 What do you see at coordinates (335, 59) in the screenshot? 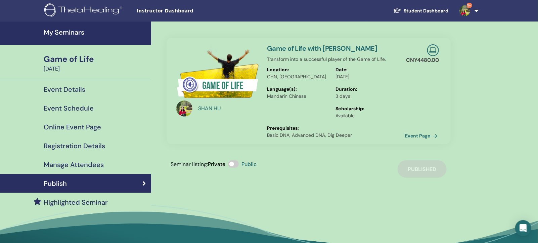
I see `p: Transform into a successful player of the Game of Life.` at bounding box center [335, 59].